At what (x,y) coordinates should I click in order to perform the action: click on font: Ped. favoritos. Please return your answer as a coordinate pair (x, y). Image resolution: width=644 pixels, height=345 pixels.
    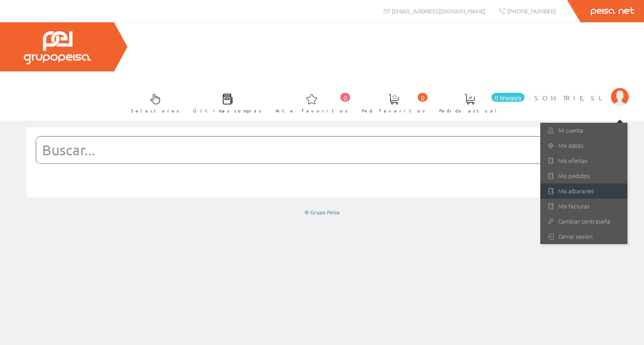
    Looking at the image, I should click on (394, 110).